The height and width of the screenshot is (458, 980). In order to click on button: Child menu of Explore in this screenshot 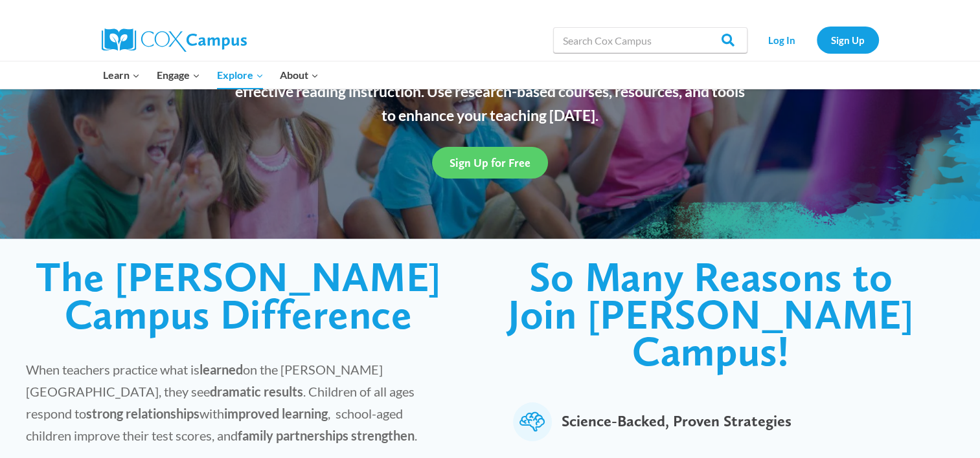, I will do `click(240, 75)`.